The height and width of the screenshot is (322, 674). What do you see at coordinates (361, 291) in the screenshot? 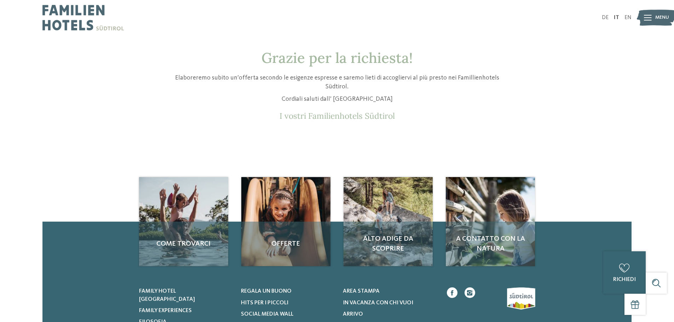
I see `span: Area stampa` at bounding box center [361, 291].